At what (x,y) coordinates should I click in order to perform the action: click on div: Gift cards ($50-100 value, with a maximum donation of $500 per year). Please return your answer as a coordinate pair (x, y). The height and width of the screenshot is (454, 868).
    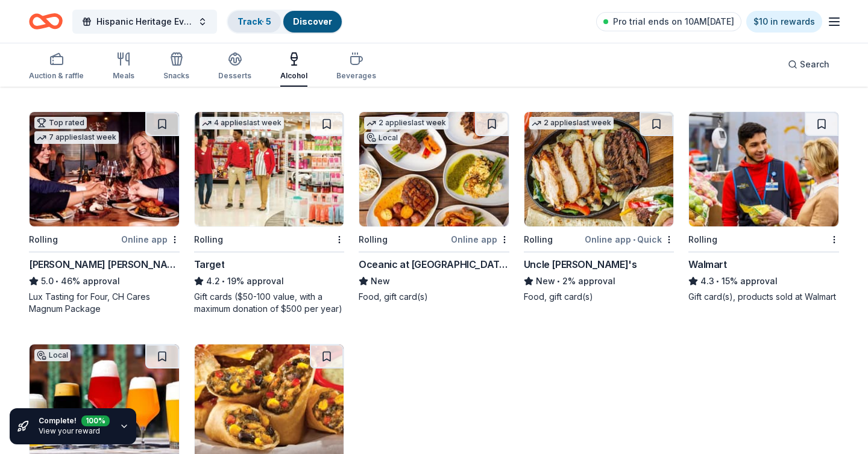
    Looking at the image, I should click on (269, 304).